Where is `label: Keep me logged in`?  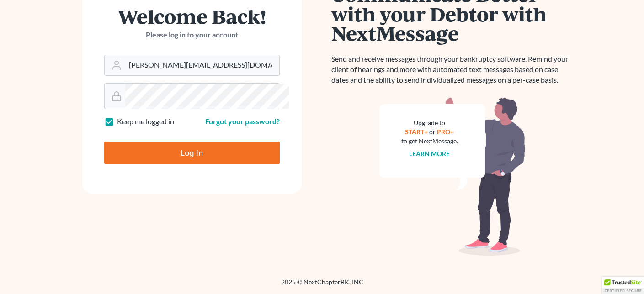 label: Keep me logged in is located at coordinates (145, 122).